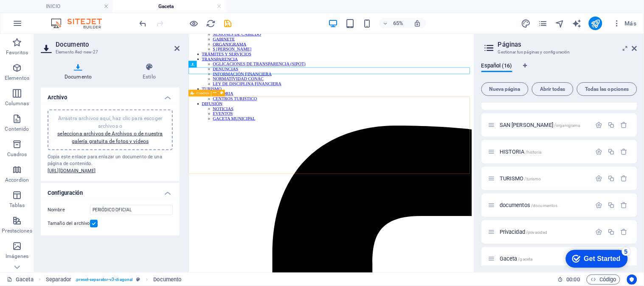  What do you see at coordinates (69, 223) in the screenshot?
I see `label: Tamaño del archivo` at bounding box center [69, 223].